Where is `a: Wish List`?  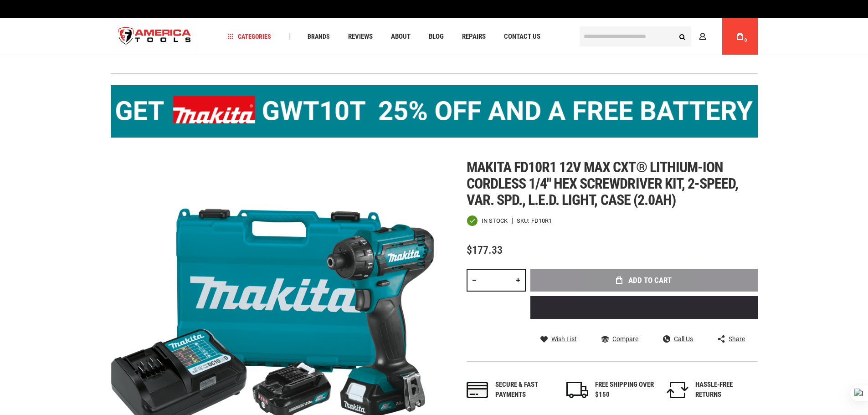
a: Wish List is located at coordinates (559, 339).